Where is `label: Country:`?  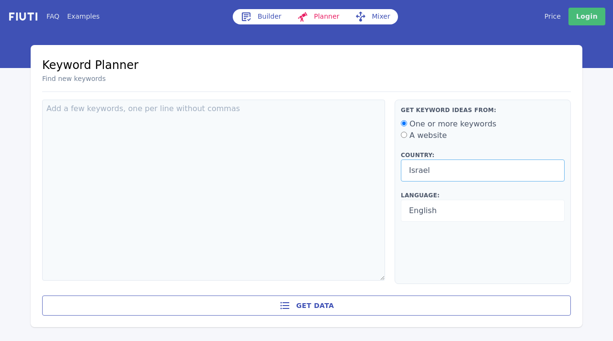 label: Country: is located at coordinates (482, 155).